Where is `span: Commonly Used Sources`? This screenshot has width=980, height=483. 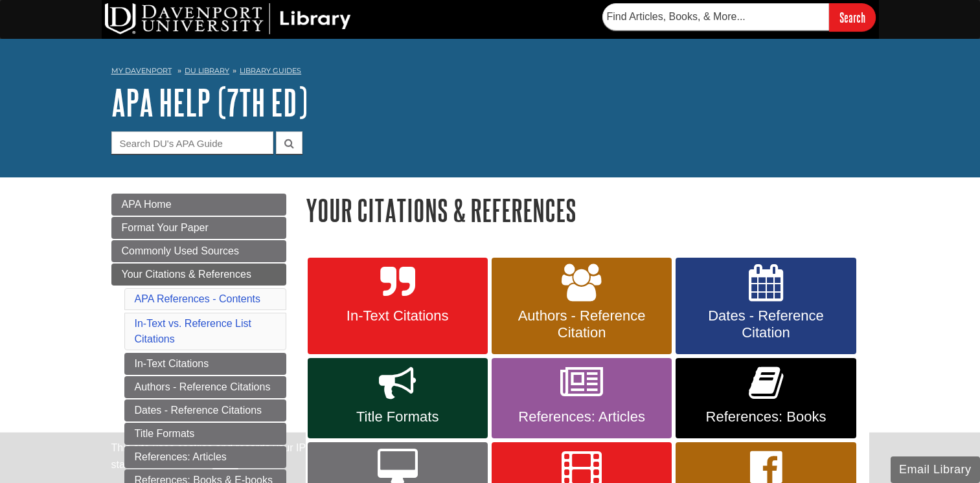 span: Commonly Used Sources is located at coordinates (180, 251).